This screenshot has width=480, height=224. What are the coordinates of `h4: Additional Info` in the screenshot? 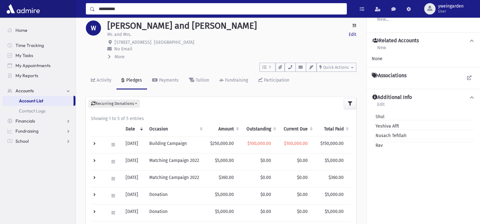 It's located at (392, 97).